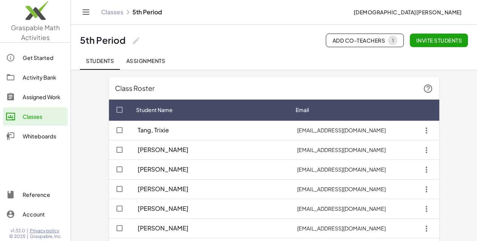 The height and width of the screenshot is (241, 477). I want to click on span: © 2025, so click(17, 236).